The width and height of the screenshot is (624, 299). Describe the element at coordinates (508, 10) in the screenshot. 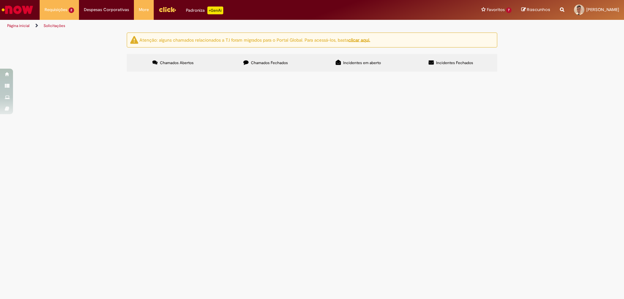

I see `span: 7` at that location.